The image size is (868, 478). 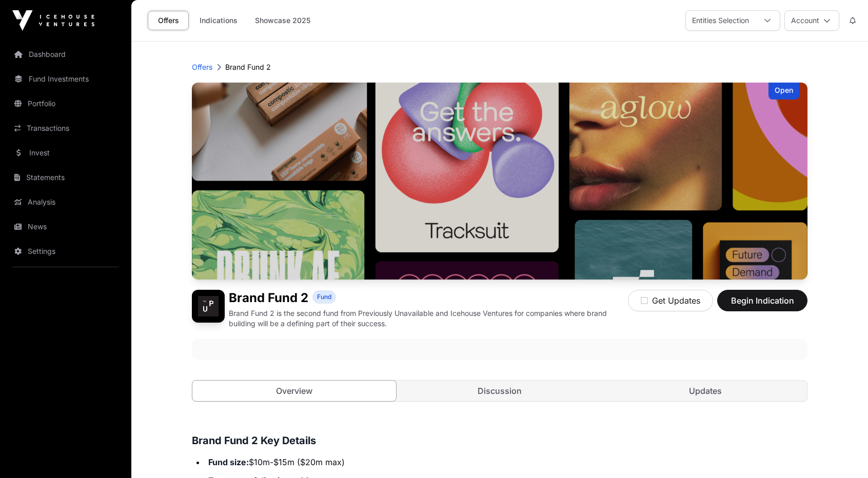 I want to click on a: Indications, so click(x=218, y=20).